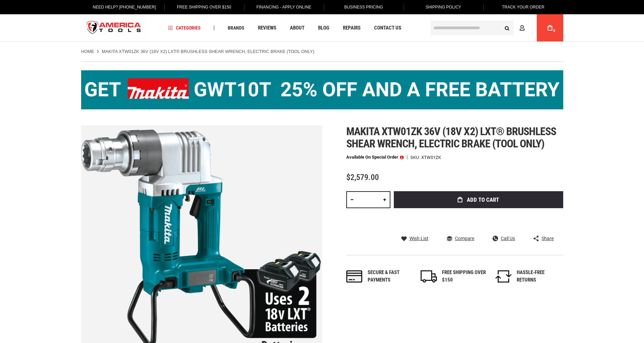 The width and height of the screenshot is (644, 343). What do you see at coordinates (443, 7) in the screenshot?
I see `span: Shipping Policy` at bounding box center [443, 7].